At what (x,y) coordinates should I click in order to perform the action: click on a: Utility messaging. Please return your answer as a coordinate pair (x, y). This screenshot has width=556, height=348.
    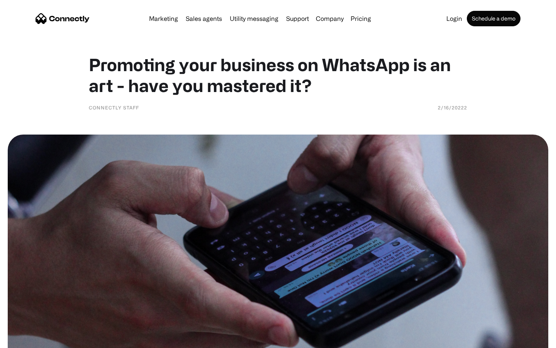
    Looking at the image, I should click on (254, 19).